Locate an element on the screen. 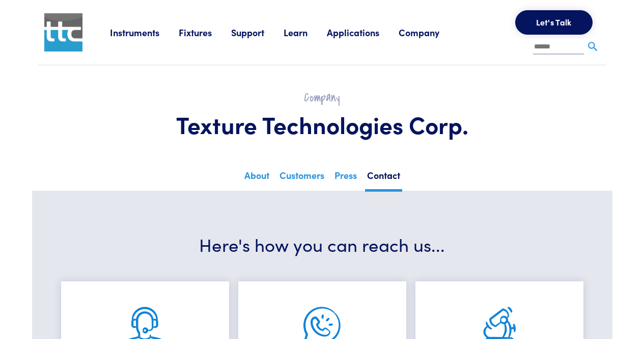 Image resolution: width=644 pixels, height=339 pixels. a: Contact is located at coordinates (383, 179).